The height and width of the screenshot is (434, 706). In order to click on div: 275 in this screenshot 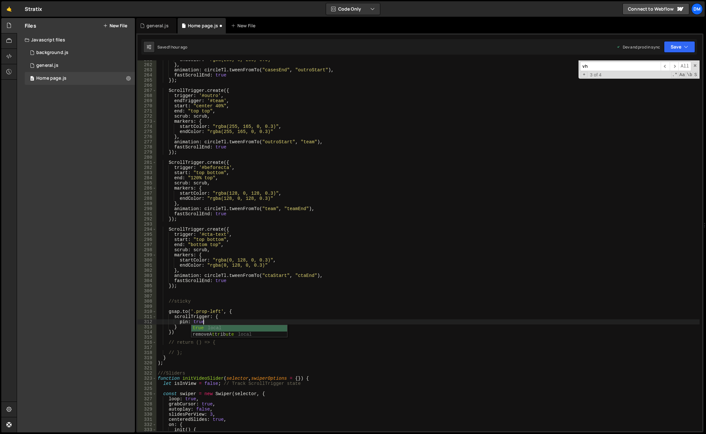, I will do `click(147, 132)`.